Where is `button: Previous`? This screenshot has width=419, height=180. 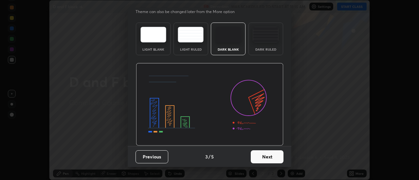 button: Previous is located at coordinates (152, 157).